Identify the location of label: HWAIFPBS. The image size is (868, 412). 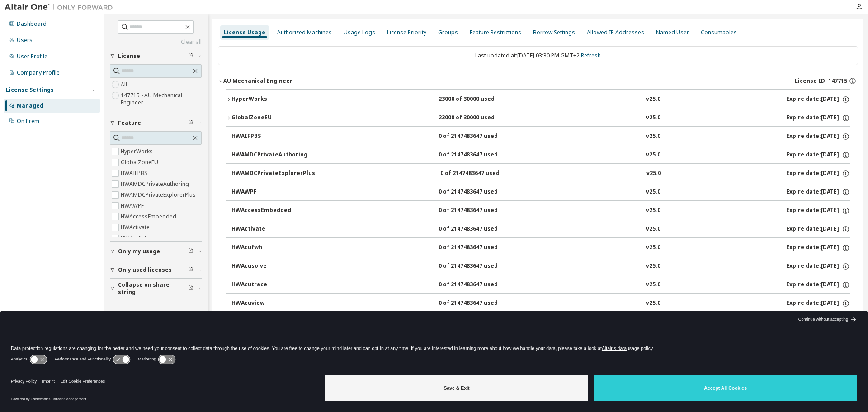
(135, 173).